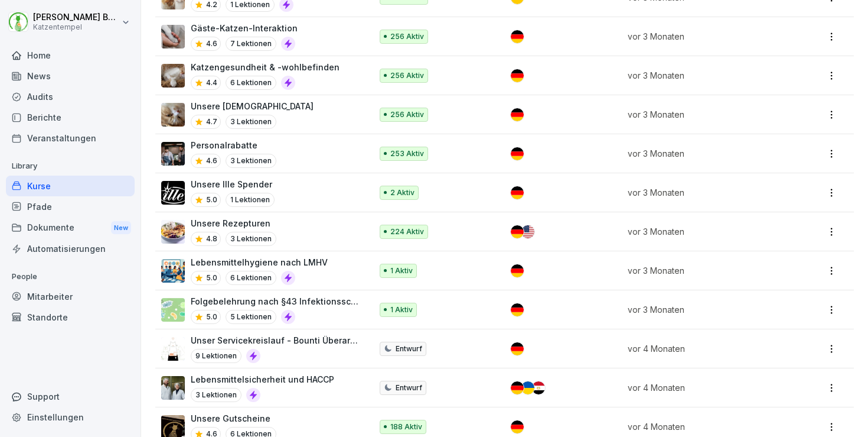 This screenshot has height=437, width=868. I want to click on img: ua.svg, so click(528, 388).